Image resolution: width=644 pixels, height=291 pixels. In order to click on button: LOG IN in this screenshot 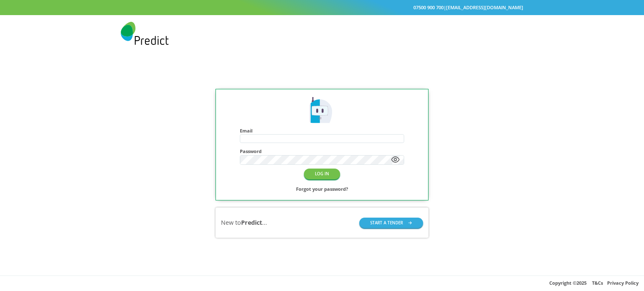, I will do `click(322, 174)`.